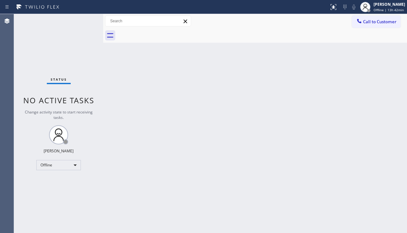  What do you see at coordinates (148, 21) in the screenshot?
I see `input: Search` at bounding box center [148, 21].